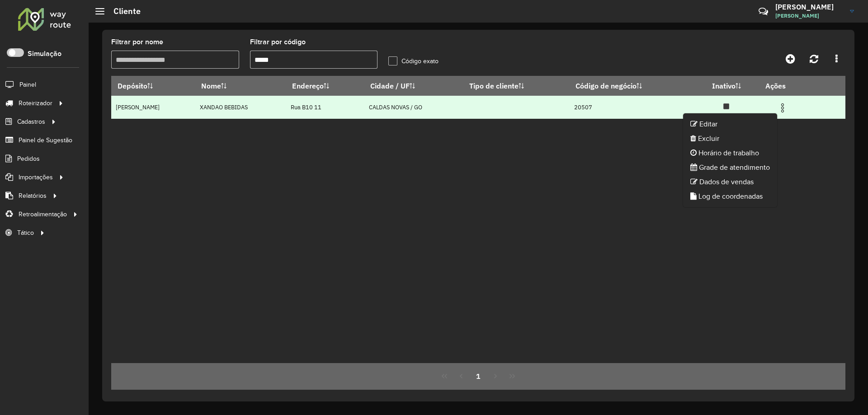  Describe the element at coordinates (730, 124) in the screenshot. I see `li: Editar` at that location.